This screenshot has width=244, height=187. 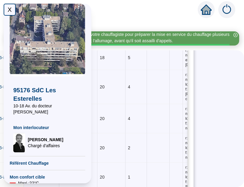 I want to click on img: alerts, so click(x=227, y=10).